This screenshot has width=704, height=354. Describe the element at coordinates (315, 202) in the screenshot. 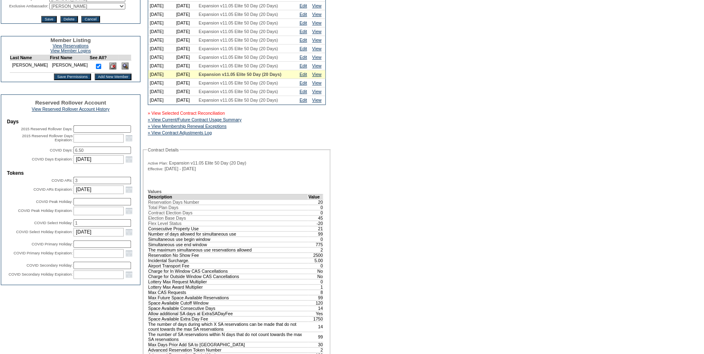

I see `td: 20` at that location.